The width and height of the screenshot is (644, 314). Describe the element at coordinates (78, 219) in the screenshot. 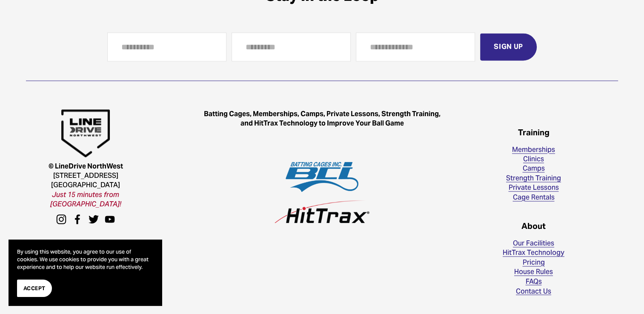

I see `a: facebook-unauth` at that location.